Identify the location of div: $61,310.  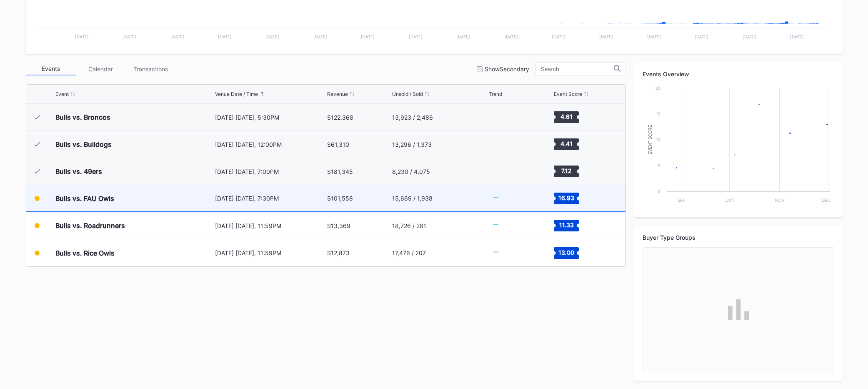
(338, 144).